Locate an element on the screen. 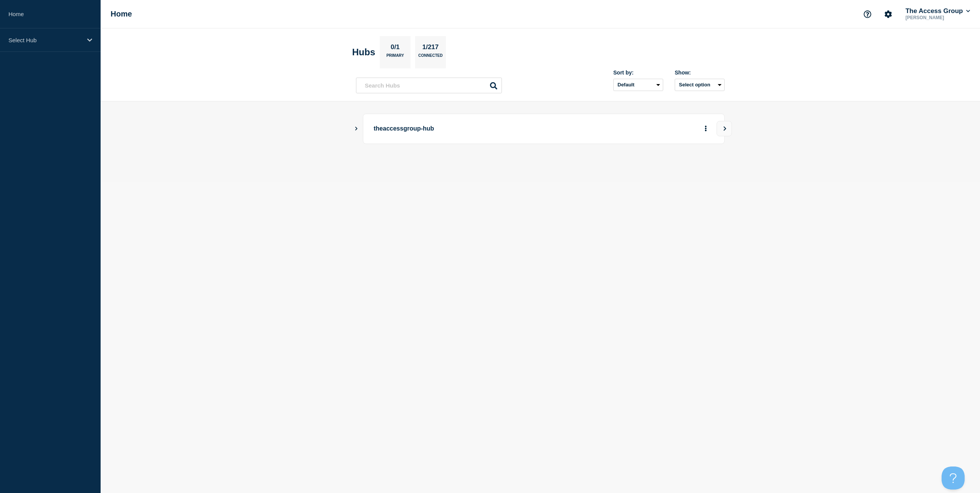  h1: Home is located at coordinates (122, 14).